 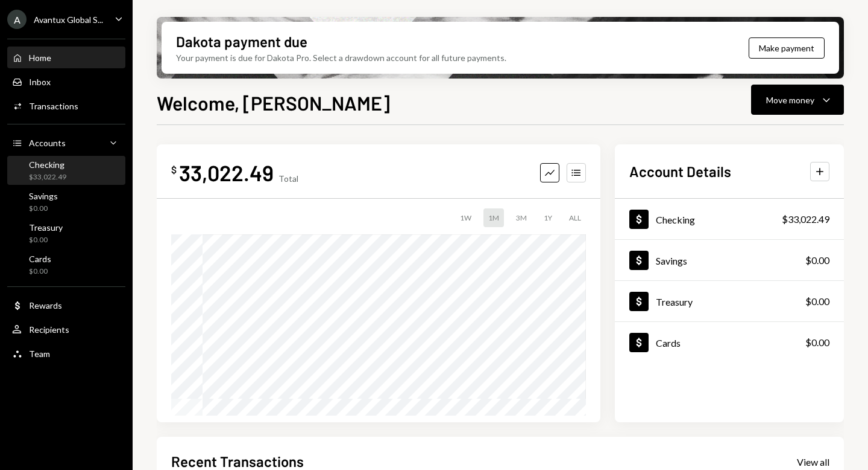 What do you see at coordinates (66, 81) in the screenshot?
I see `a: Inbox` at bounding box center [66, 81].